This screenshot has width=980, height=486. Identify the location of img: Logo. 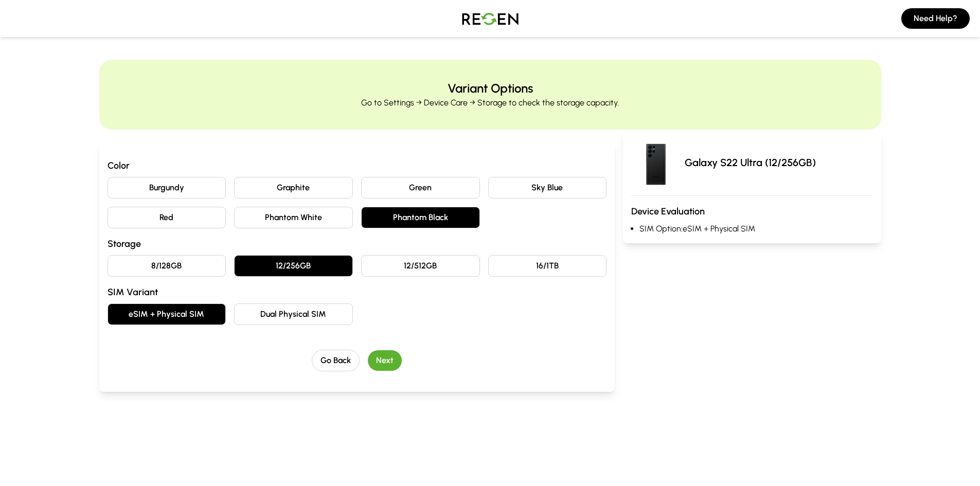
(490, 18).